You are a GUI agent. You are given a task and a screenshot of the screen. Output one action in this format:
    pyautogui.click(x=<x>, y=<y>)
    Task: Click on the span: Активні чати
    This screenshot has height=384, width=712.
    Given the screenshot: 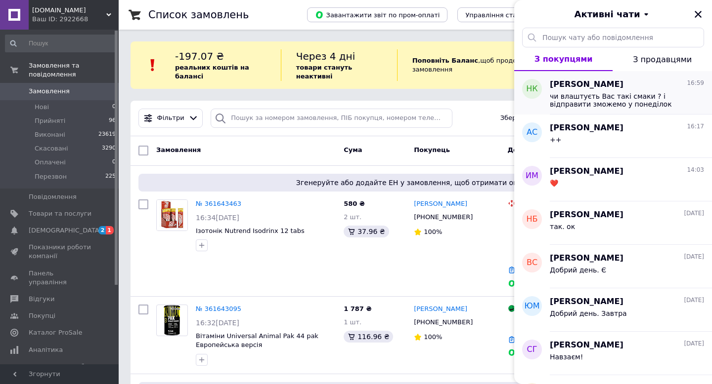 What is the action you would take?
    pyautogui.click(x=606, y=14)
    